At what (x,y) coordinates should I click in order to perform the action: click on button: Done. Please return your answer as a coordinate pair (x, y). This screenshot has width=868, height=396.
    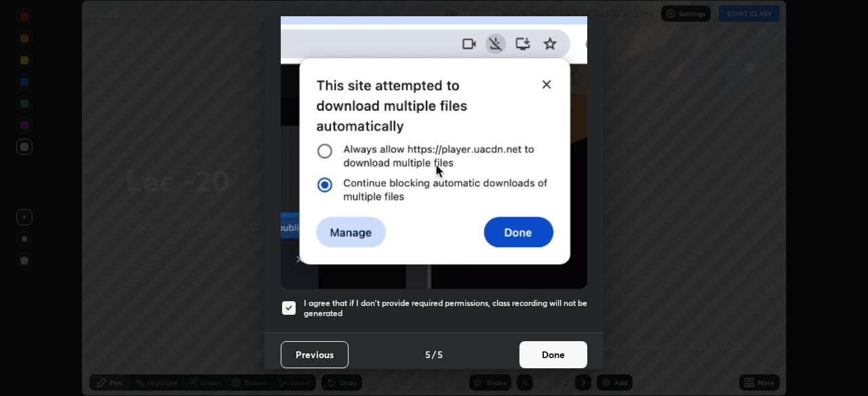
    Looking at the image, I should click on (554, 355).